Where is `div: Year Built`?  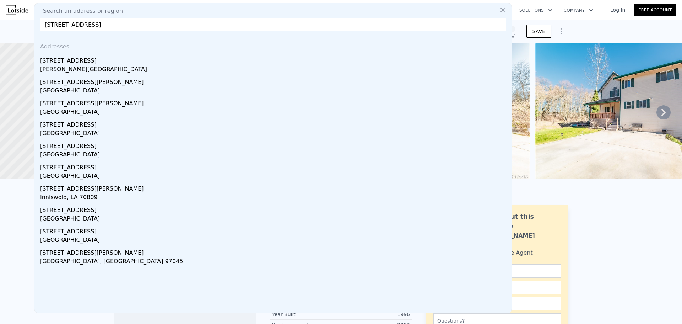
div: Year Built is located at coordinates (307, 314).